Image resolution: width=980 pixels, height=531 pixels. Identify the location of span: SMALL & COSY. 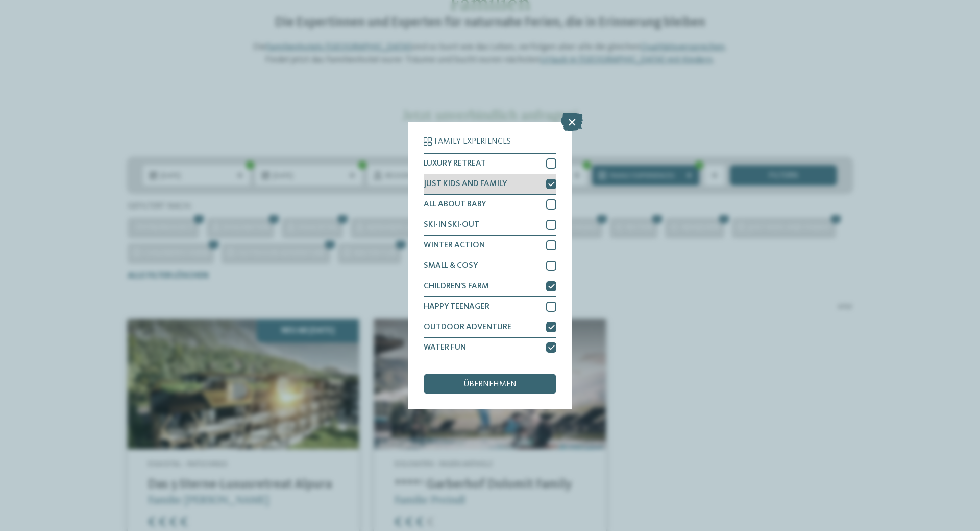
(450, 266).